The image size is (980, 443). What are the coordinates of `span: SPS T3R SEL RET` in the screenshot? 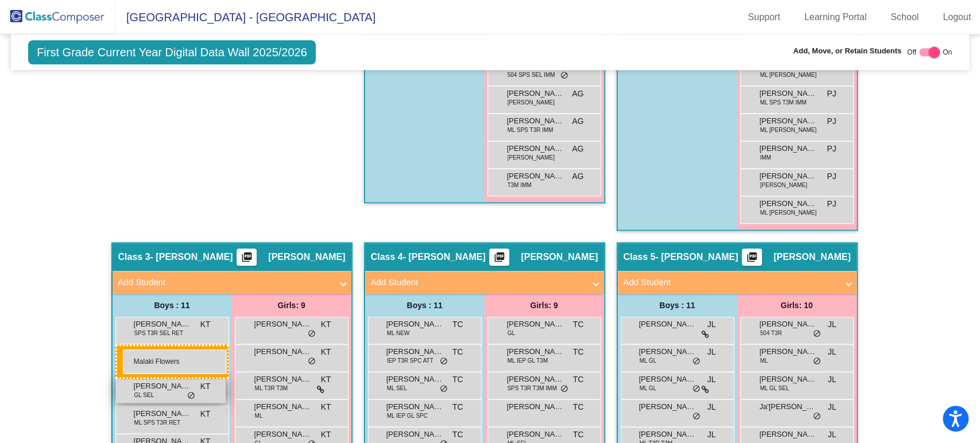 It's located at (159, 333).